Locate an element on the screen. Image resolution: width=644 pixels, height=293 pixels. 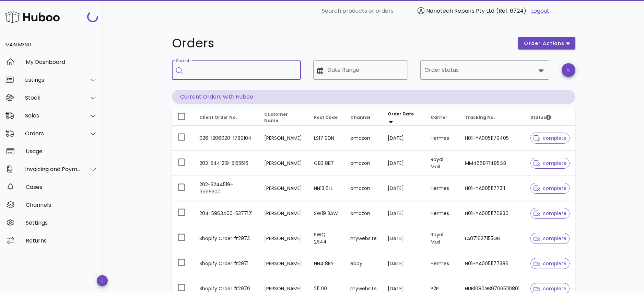
td: SWQ 2644 is located at coordinates (327, 239).